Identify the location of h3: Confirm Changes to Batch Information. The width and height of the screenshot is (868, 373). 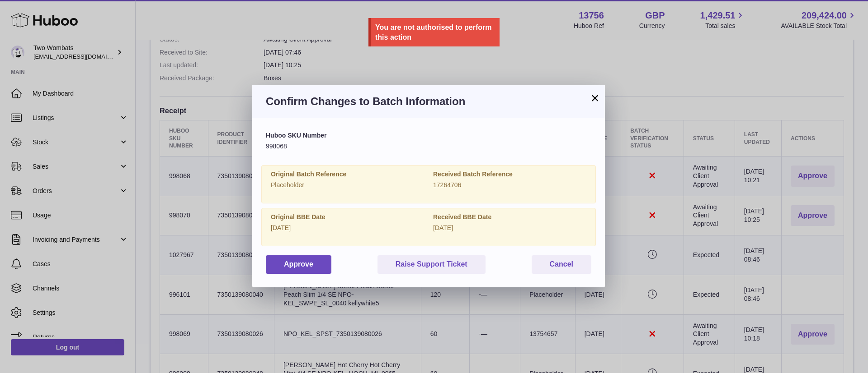
(428, 101).